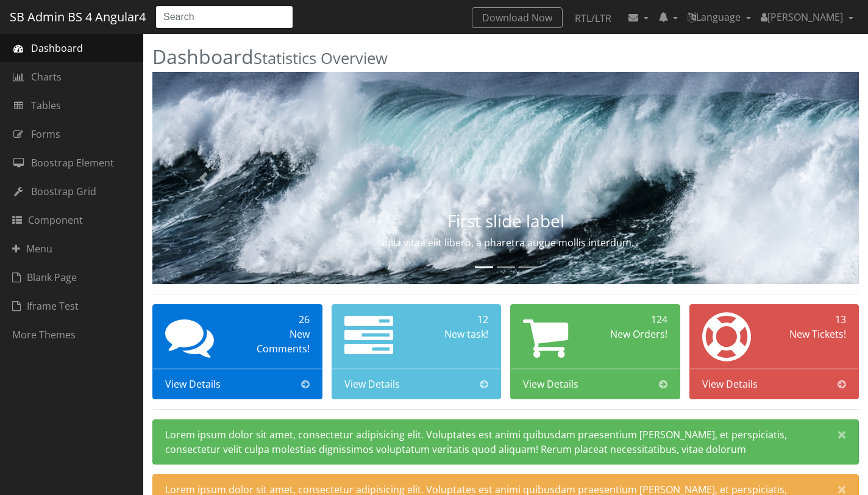  I want to click on button: Close, so click(842, 435).